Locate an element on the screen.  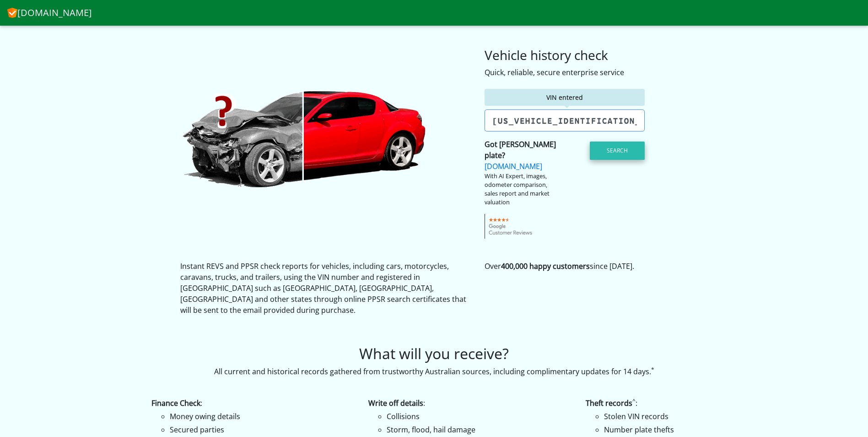
p: All current and historical records gathered from trustworthy Australian sources, including compli... is located at coordinates (434, 372).